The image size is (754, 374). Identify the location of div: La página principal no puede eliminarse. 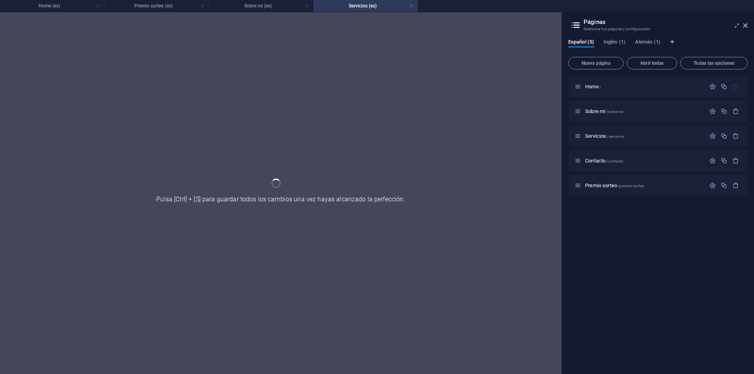
(736, 86).